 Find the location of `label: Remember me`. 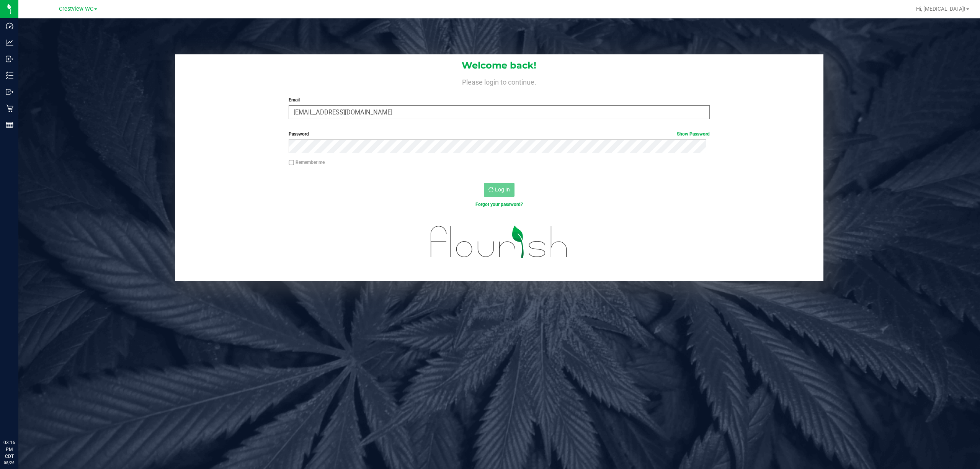

label: Remember me is located at coordinates (307, 162).